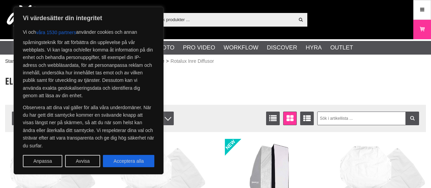  Describe the element at coordinates (307, 118) in the screenshot. I see `a: Utökad listvisning` at that location.